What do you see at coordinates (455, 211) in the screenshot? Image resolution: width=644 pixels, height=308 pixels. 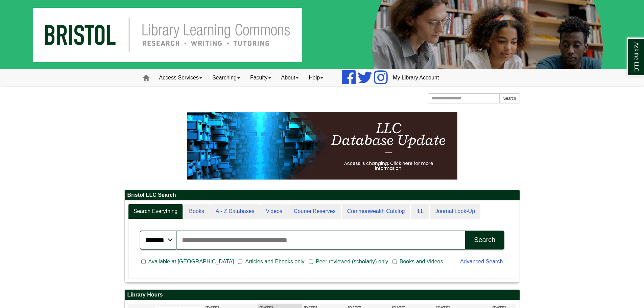 I see `a: Journal Look-Up` at bounding box center [455, 211].